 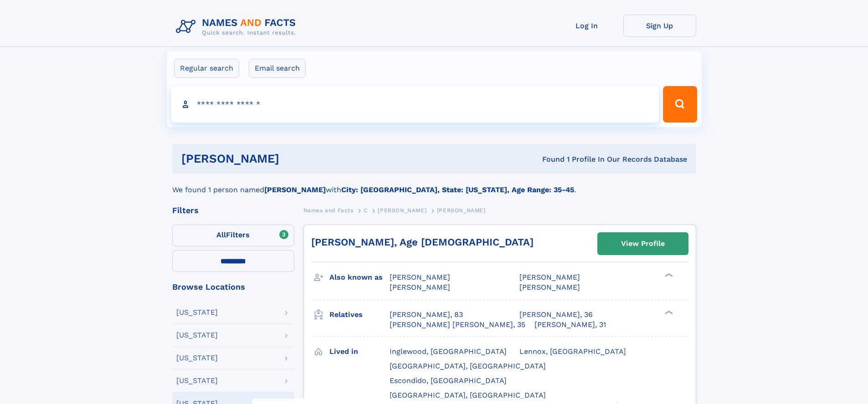 I want to click on label: Filters, so click(x=233, y=236).